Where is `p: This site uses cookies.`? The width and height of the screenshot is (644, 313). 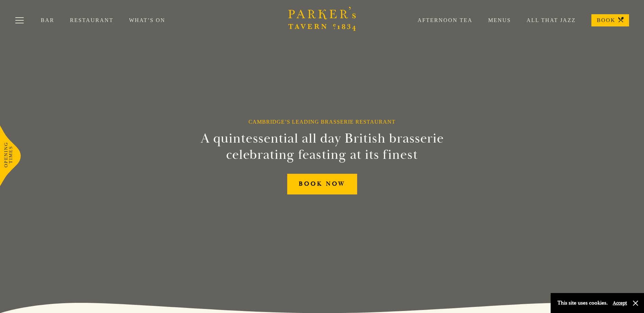 p: This site uses cookies. is located at coordinates (582, 303).